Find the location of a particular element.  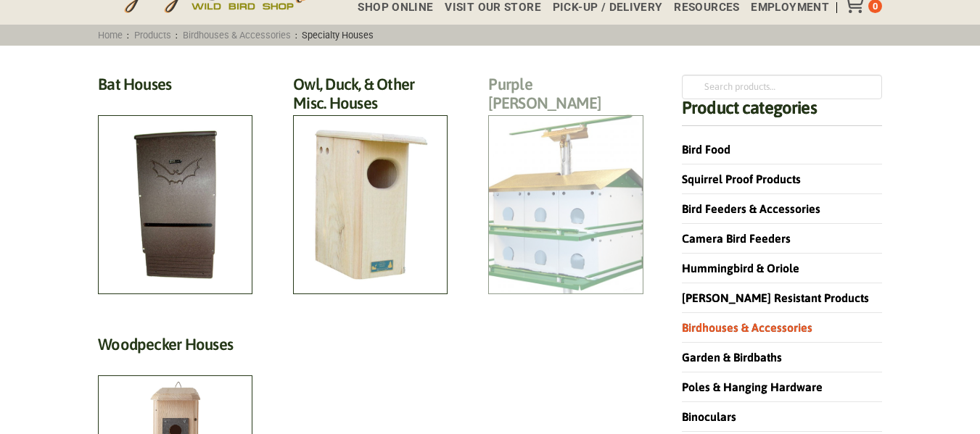

a: Bird Feeders & Accessories is located at coordinates (750, 209).